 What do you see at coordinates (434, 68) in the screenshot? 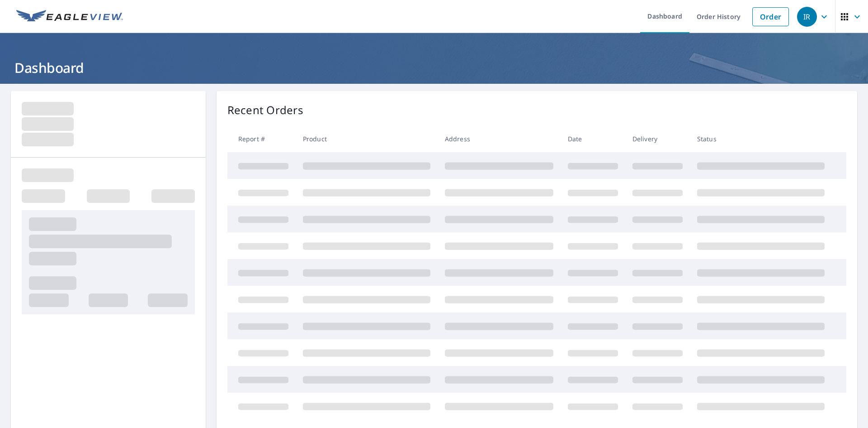
I see `h1: Dashboard` at bounding box center [434, 68].